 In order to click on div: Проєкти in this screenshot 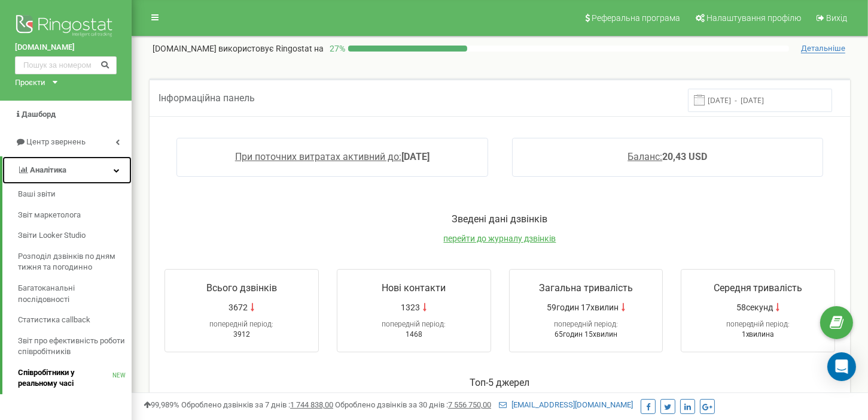, I will do `click(30, 82)`.